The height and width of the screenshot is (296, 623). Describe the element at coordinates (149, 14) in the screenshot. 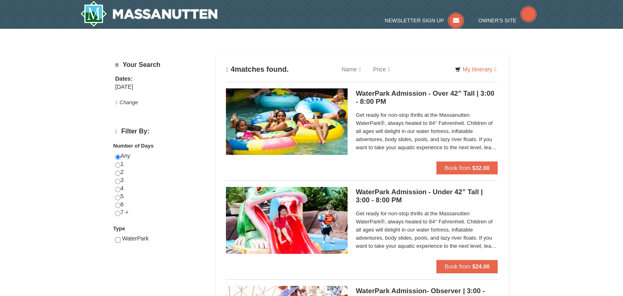

I see `a: Massanutten Resort` at that location.